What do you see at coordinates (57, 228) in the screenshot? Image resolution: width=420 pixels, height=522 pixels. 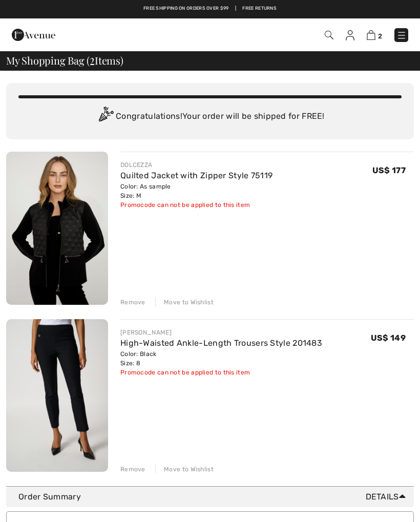 I see `img: Quilted Jacket with Zipper Style 75119` at bounding box center [57, 228].